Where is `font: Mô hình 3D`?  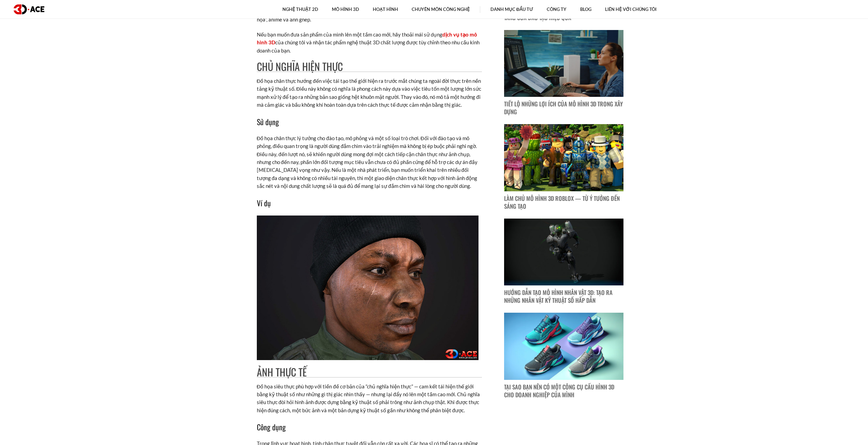 font: Mô hình 3D is located at coordinates (345, 9).